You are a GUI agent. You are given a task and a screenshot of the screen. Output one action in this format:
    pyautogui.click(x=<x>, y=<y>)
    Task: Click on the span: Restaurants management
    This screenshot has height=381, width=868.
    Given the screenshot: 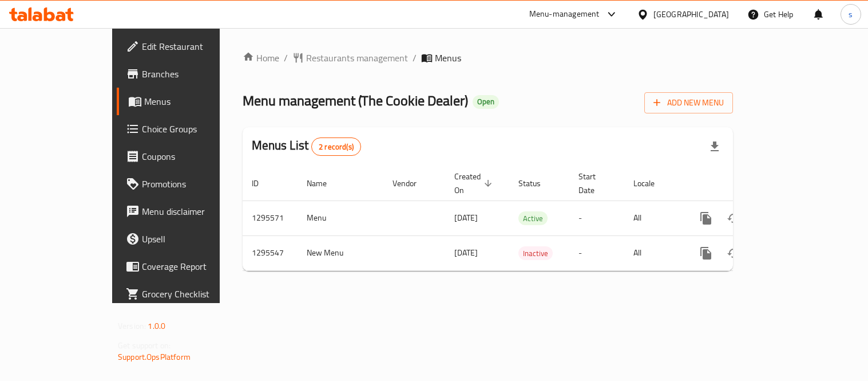 What is the action you would take?
    pyautogui.click(x=357, y=58)
    